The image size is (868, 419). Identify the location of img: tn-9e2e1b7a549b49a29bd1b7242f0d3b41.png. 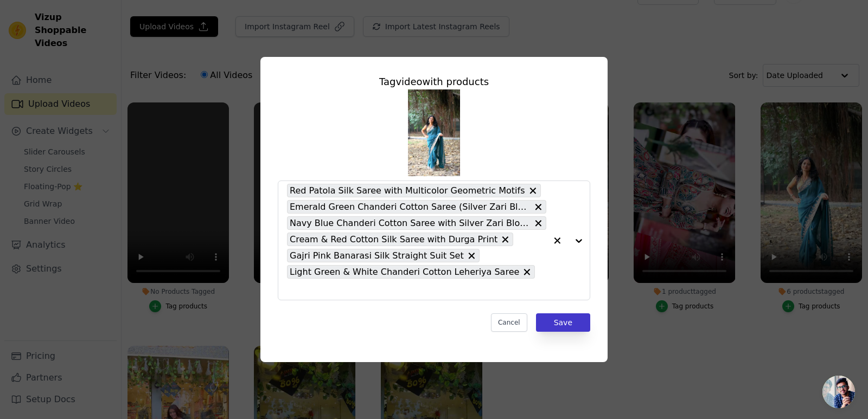
(434, 133).